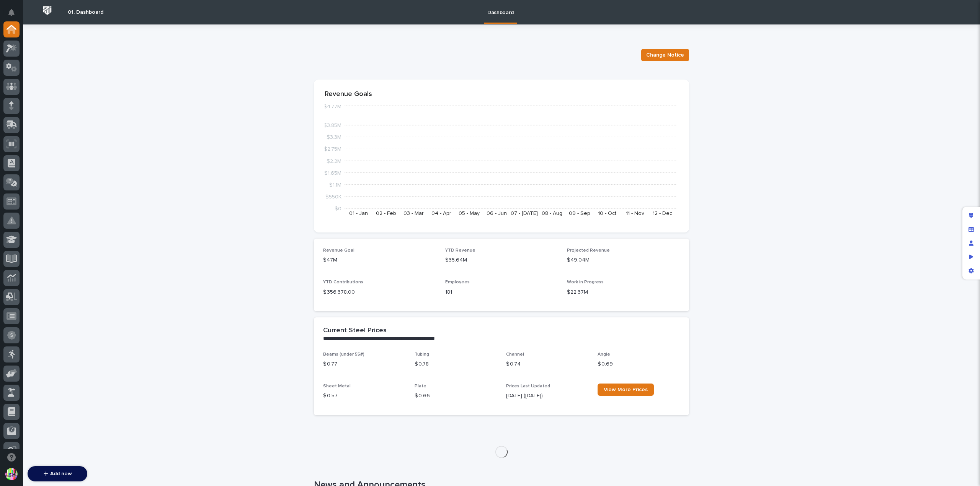  Describe the element at coordinates (334, 161) in the screenshot. I see `tspan: $2.2M` at that location.